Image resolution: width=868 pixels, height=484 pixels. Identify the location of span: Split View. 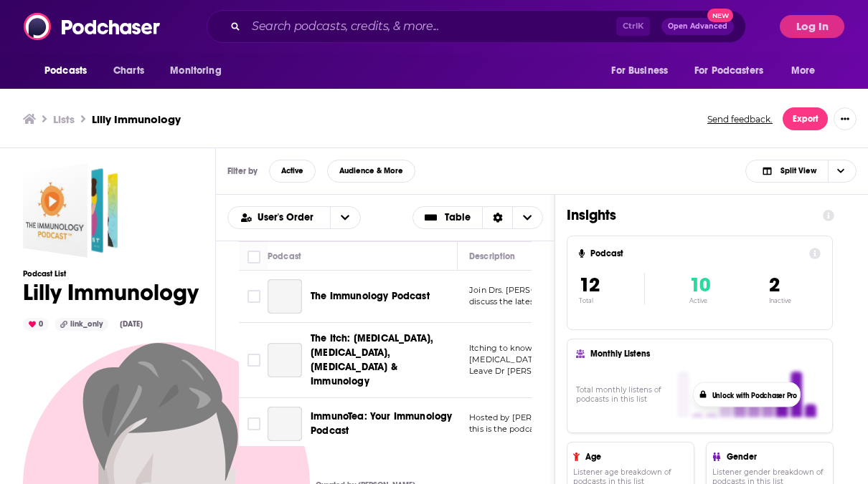
(798, 171).